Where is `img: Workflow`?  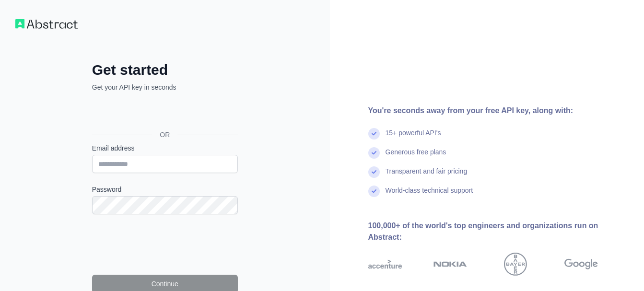
img: Workflow is located at coordinates (47, 24).